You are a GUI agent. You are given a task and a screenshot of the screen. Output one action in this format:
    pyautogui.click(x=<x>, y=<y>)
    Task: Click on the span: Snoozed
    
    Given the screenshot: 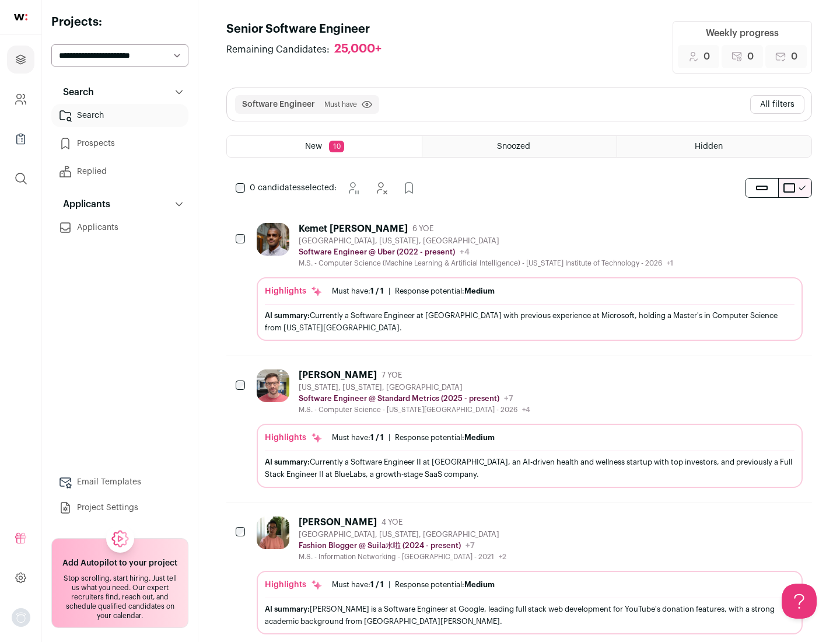 What is the action you would take?
    pyautogui.click(x=513, y=147)
    